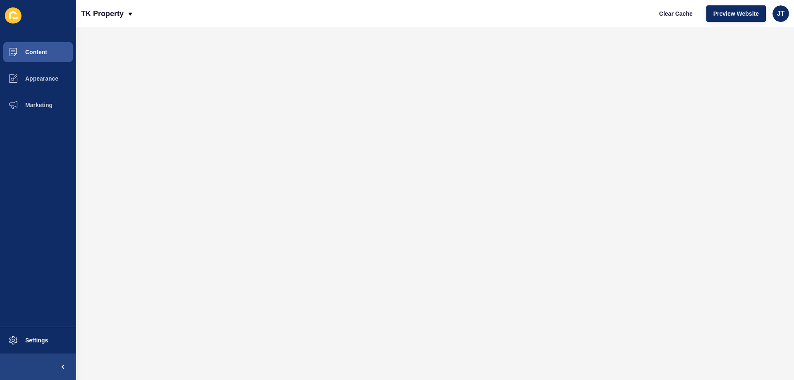 Image resolution: width=794 pixels, height=380 pixels. What do you see at coordinates (676, 14) in the screenshot?
I see `button: Clear Cache` at bounding box center [676, 14].